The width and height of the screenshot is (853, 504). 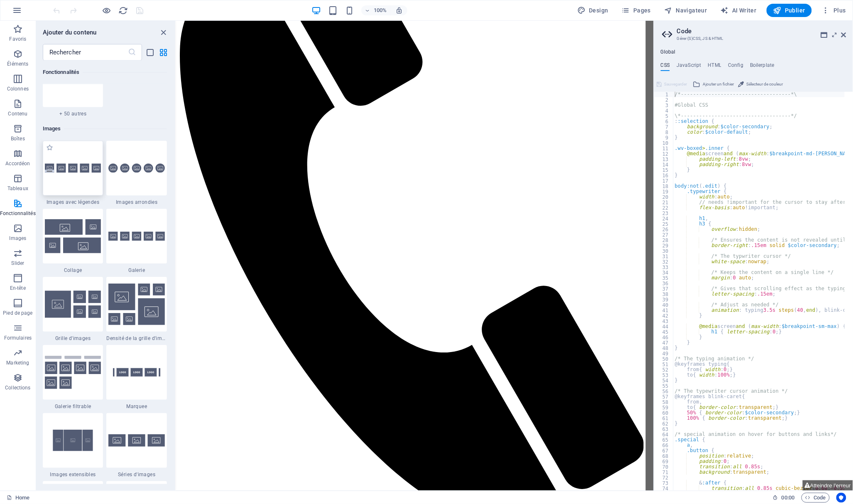 I want to click on span: Sélecteur de couleur, so click(x=765, y=84).